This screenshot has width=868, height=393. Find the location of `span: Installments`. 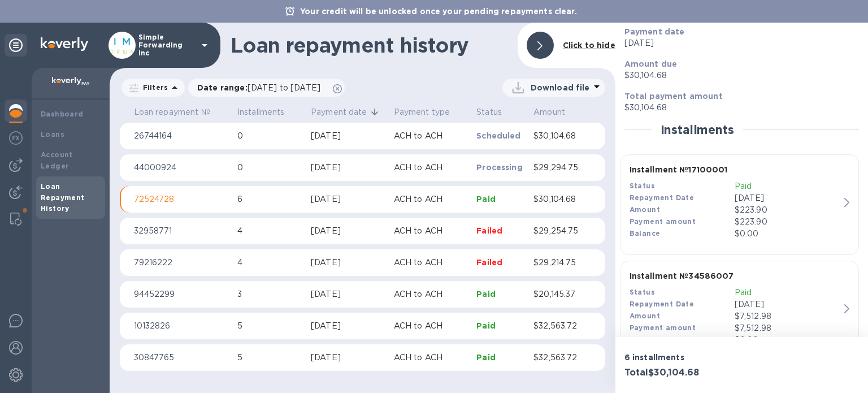

span: Installments is located at coordinates (268, 112).